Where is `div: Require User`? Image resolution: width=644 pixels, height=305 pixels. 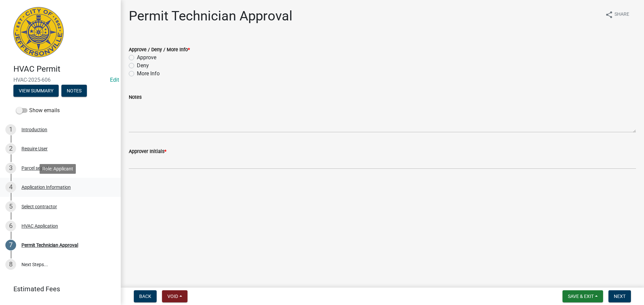
div: Require User is located at coordinates (35, 149).